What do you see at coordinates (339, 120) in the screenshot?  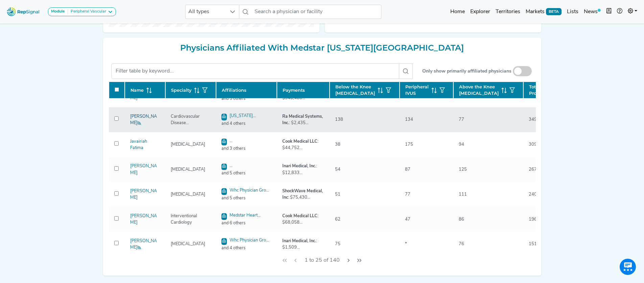 I see `div: 138` at bounding box center [339, 120].